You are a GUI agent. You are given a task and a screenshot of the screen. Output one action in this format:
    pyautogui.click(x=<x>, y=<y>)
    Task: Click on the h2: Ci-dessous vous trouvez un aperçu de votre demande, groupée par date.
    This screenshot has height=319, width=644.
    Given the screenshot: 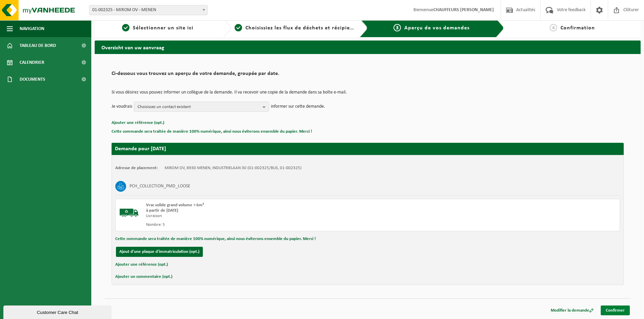 What is the action you would take?
    pyautogui.click(x=367, y=75)
    